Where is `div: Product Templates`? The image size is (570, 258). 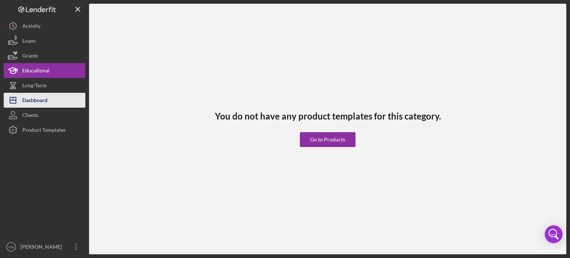
div: Product Templates is located at coordinates (44, 131).